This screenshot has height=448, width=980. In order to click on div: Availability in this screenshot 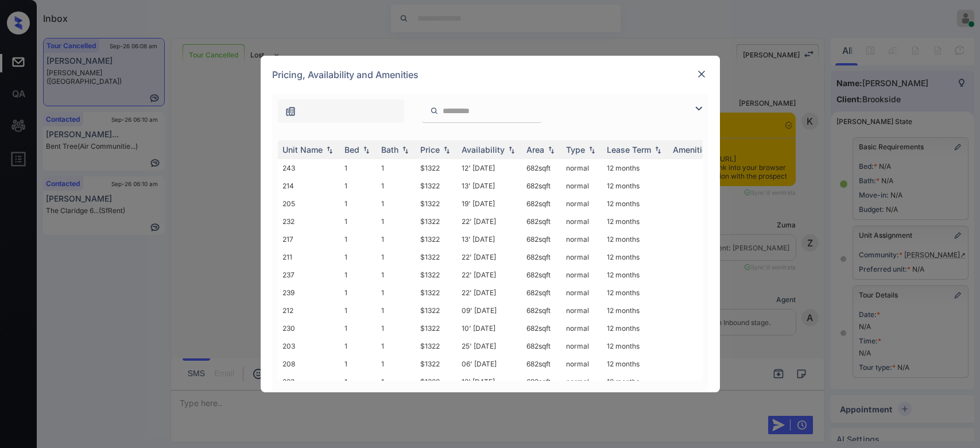, I will do `click(483, 149)`.